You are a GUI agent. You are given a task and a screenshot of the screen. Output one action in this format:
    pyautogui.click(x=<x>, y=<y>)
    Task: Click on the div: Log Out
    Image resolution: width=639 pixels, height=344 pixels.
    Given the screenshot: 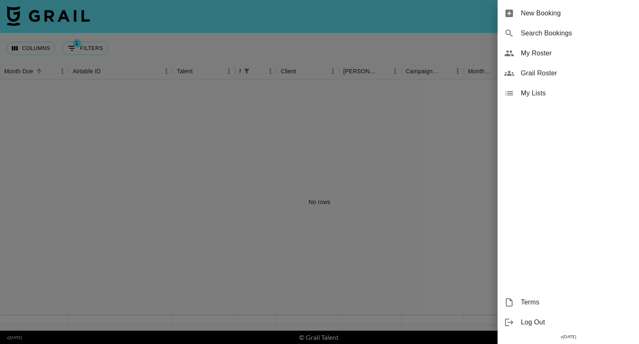 What is the action you would take?
    pyautogui.click(x=568, y=322)
    